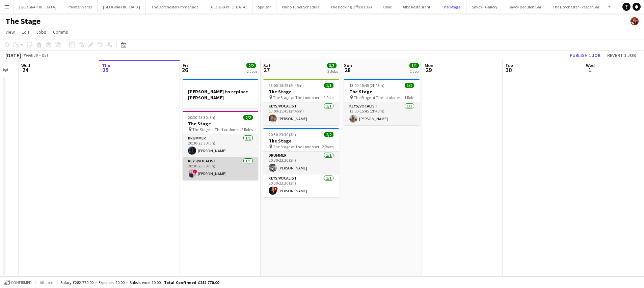  What do you see at coordinates (332, 65) in the screenshot?
I see `span: 3/3` at bounding box center [332, 65].